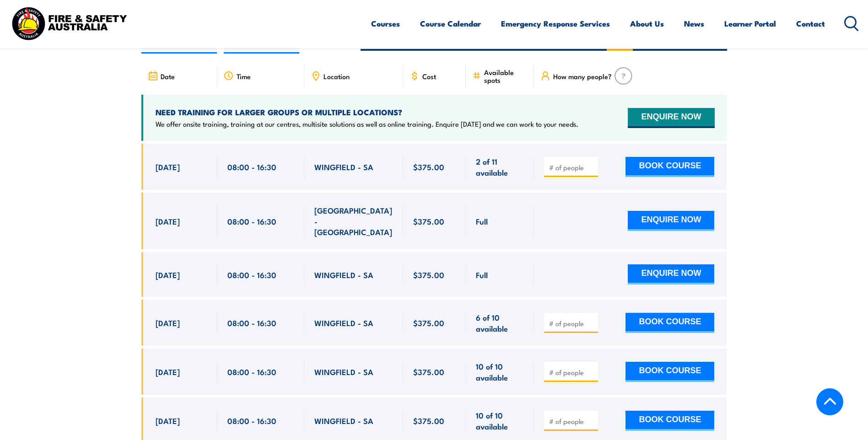  Describe the element at coordinates (336, 76) in the screenshot. I see `span: Location` at that location.